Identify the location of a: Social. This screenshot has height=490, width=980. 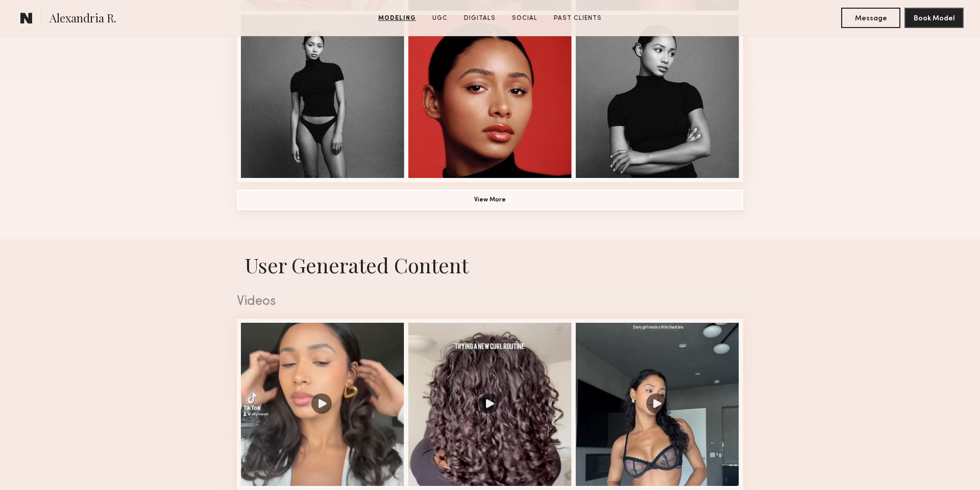
(524, 18).